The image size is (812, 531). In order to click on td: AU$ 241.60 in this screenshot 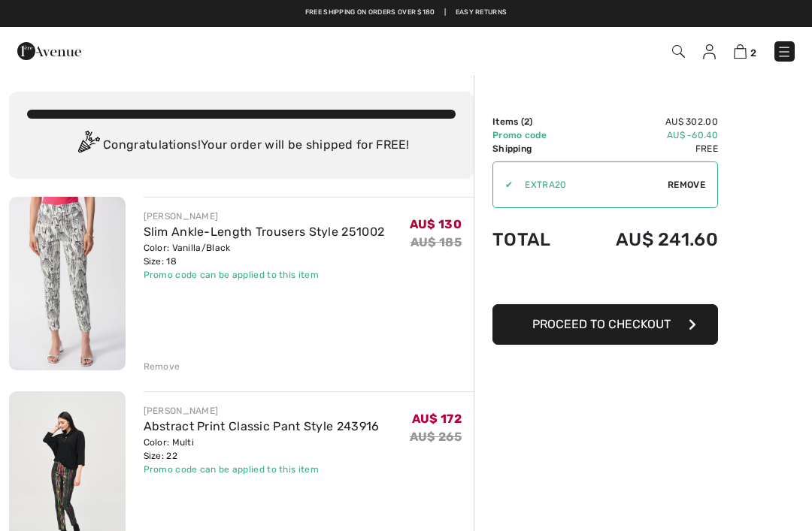, I will do `click(646, 240)`.